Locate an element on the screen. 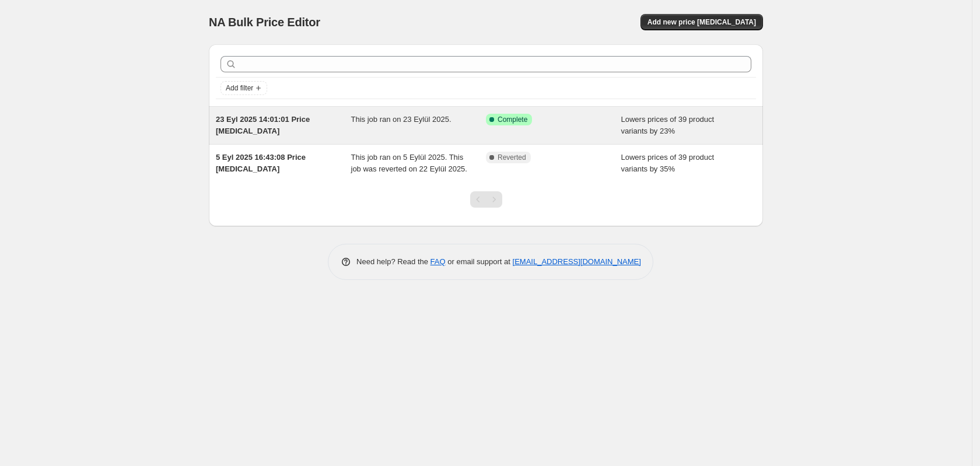  span: Lowers prices of 39 product variants by 35% is located at coordinates (668, 162).